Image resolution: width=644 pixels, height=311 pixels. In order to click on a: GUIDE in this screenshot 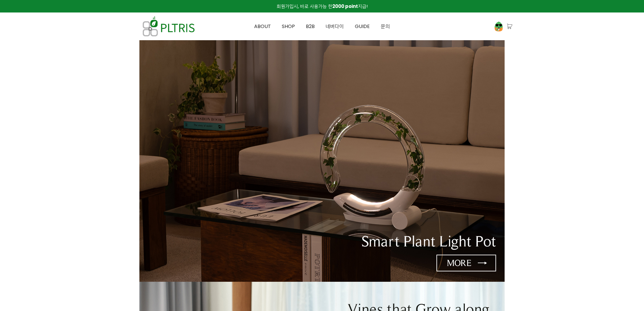, I will do `click(362, 27)`.